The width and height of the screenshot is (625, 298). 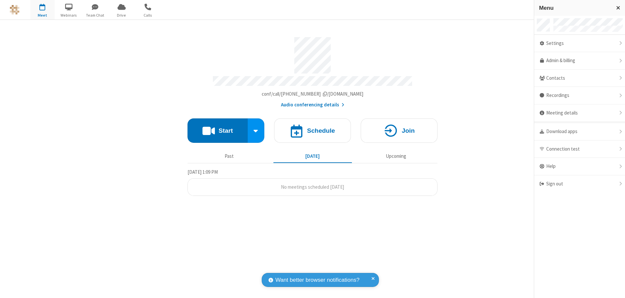 What do you see at coordinates (580, 44) in the screenshot?
I see `div: Settings` at bounding box center [580, 44].